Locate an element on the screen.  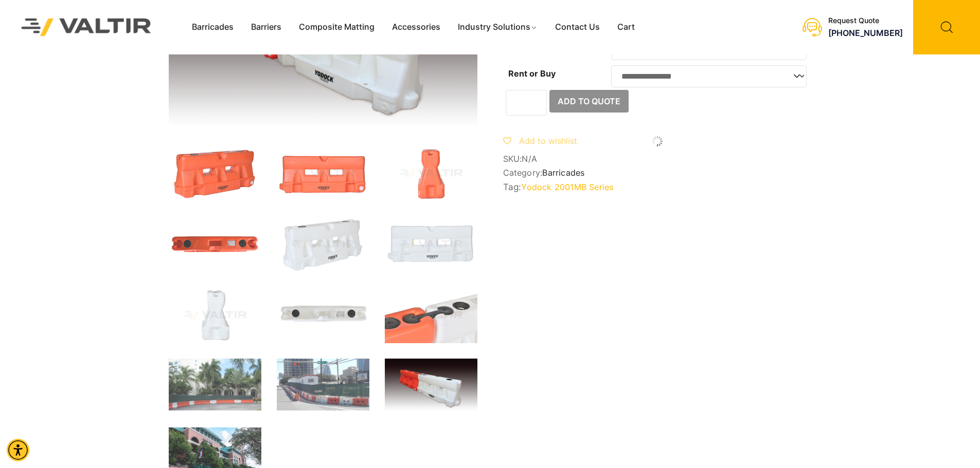
div: Accessibility Menu is located at coordinates (18, 450).